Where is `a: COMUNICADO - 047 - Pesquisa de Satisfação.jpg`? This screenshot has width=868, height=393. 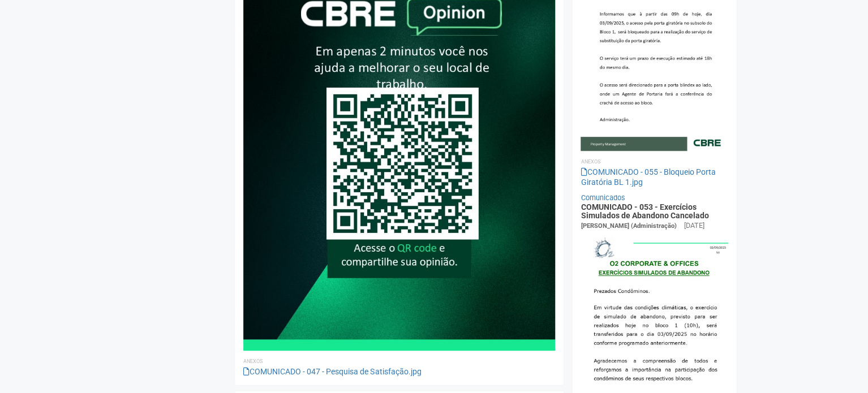 a: COMUNICADO - 047 - Pesquisa de Satisfação.jpg is located at coordinates (332, 371).